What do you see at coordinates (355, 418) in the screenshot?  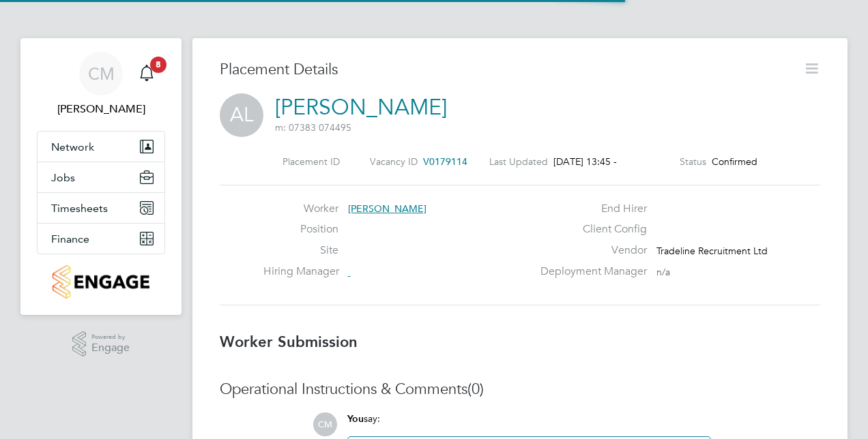 I see `span: You` at bounding box center [355, 418].